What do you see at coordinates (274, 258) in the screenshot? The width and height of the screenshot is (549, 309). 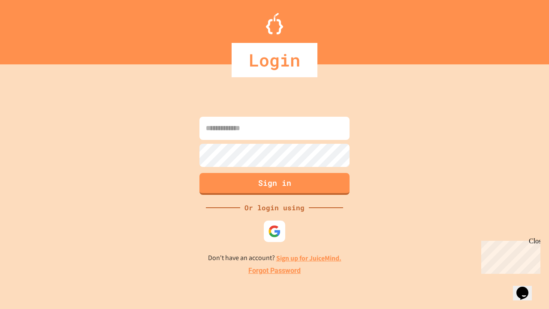 I see `p: Don't have an account?` at bounding box center [274, 258].